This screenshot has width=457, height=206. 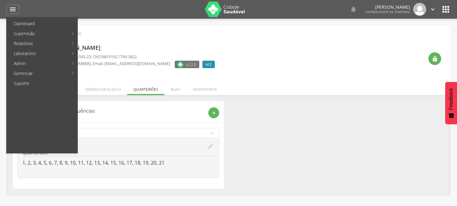 I want to click on a: Suporte, so click(x=42, y=83).